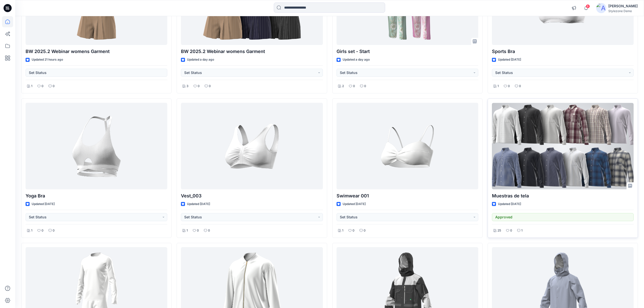 Image resolution: width=644 pixels, height=308 pixels. What do you see at coordinates (601, 8) in the screenshot?
I see `img: avatar` at bounding box center [601, 8].